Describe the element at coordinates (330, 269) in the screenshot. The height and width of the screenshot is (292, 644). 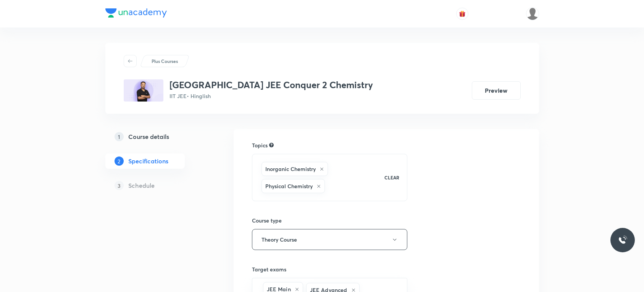
I see `h6: Target exams` at that location.